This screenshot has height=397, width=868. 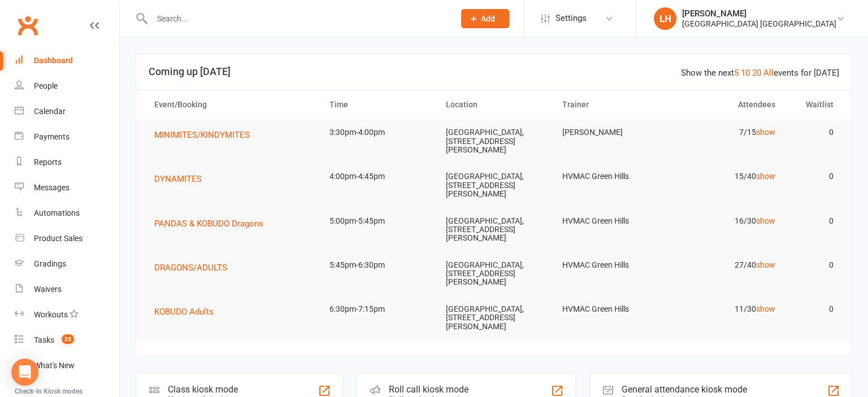 What do you see at coordinates (378, 265) in the screenshot?
I see `td: 5:45pm-6:30pm` at bounding box center [378, 265].